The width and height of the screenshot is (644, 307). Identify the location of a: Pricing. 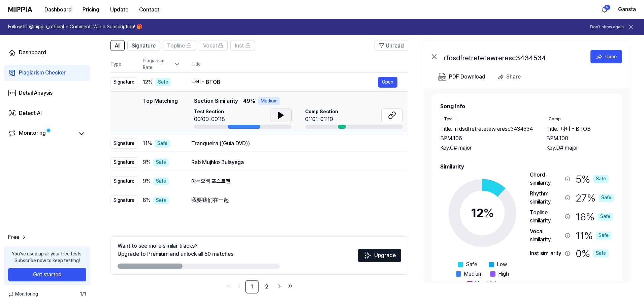
(91, 9).